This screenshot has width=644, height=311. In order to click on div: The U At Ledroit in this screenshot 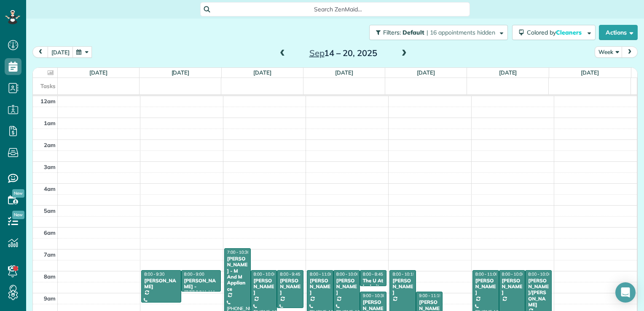, I will do `click(373, 284)`.